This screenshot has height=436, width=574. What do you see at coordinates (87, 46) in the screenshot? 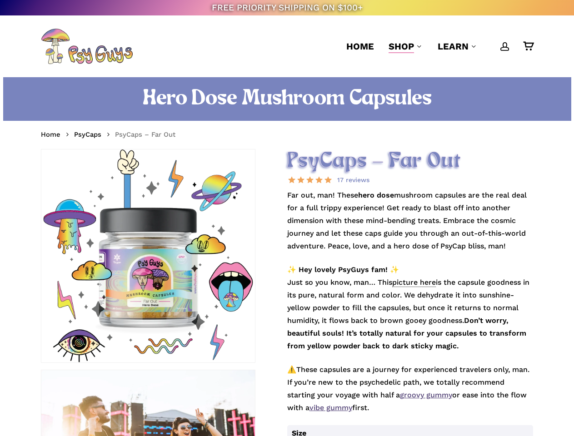
I see `img: PsyGuys` at bounding box center [87, 46].